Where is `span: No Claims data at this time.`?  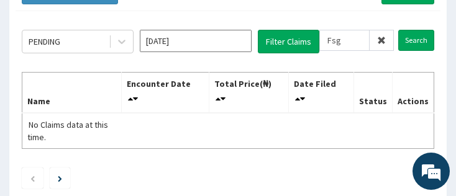
span: No Claims data at this time. is located at coordinates (68, 131).